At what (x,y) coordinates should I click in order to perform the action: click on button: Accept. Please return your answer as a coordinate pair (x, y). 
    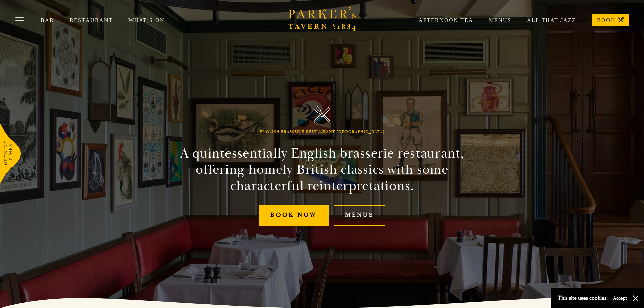
    Looking at the image, I should click on (620, 298).